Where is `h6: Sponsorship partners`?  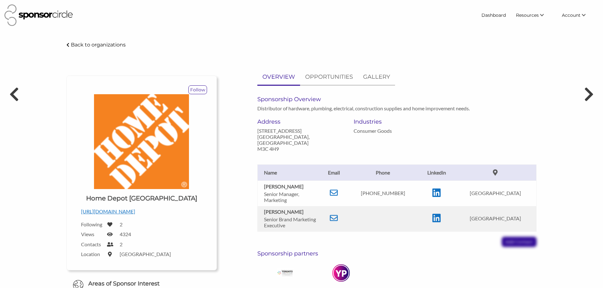 h6: Sponsorship partners is located at coordinates (397, 254).